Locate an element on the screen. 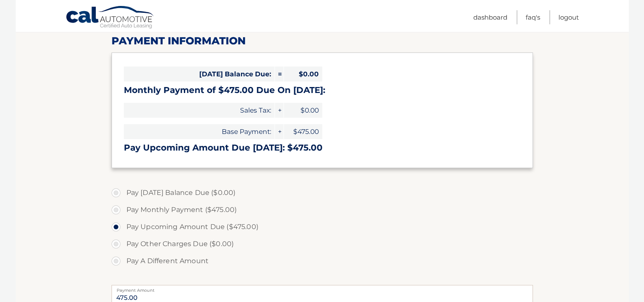 This screenshot has height=302, width=644. a: FAQ's is located at coordinates (533, 17).